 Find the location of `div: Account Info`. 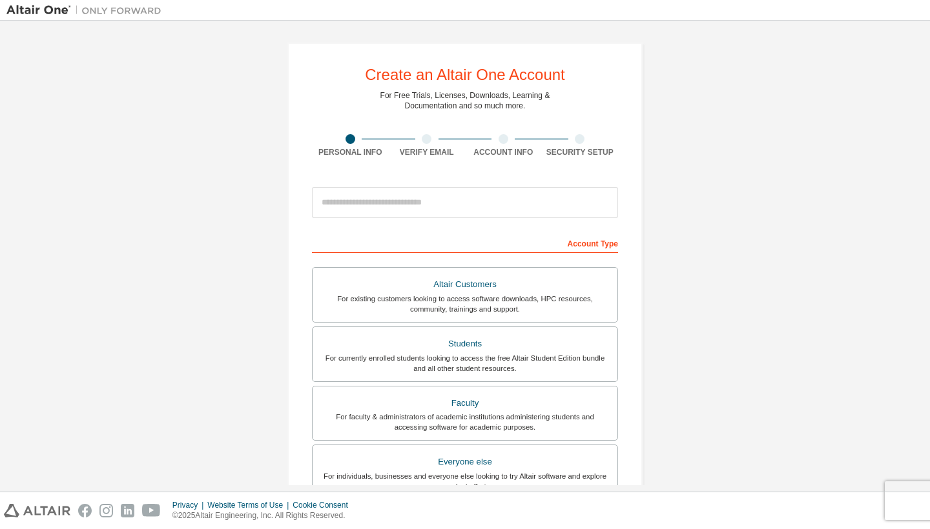

div: Account Info is located at coordinates (503, 152).